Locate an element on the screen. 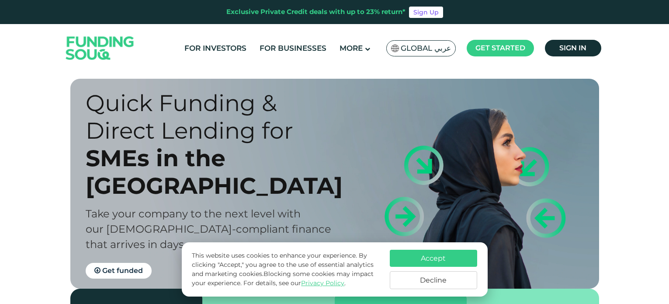 The width and height of the screenshot is (669, 304). a: Sign in is located at coordinates (573, 48).